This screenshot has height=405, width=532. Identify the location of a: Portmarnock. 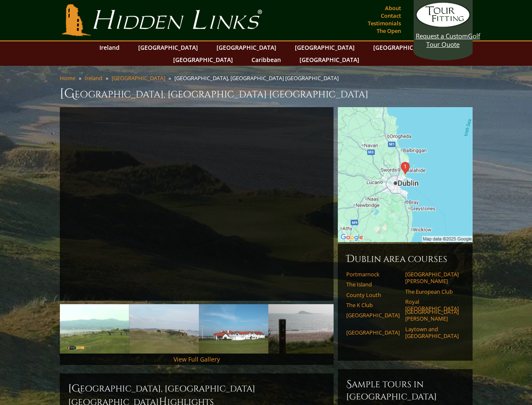
(373, 274).